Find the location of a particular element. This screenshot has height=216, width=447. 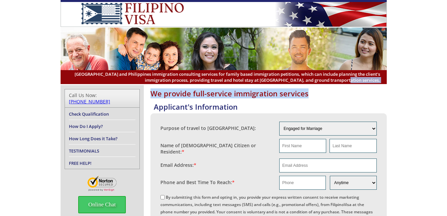

h1: We provide full-service immigration services is located at coordinates (268, 93).